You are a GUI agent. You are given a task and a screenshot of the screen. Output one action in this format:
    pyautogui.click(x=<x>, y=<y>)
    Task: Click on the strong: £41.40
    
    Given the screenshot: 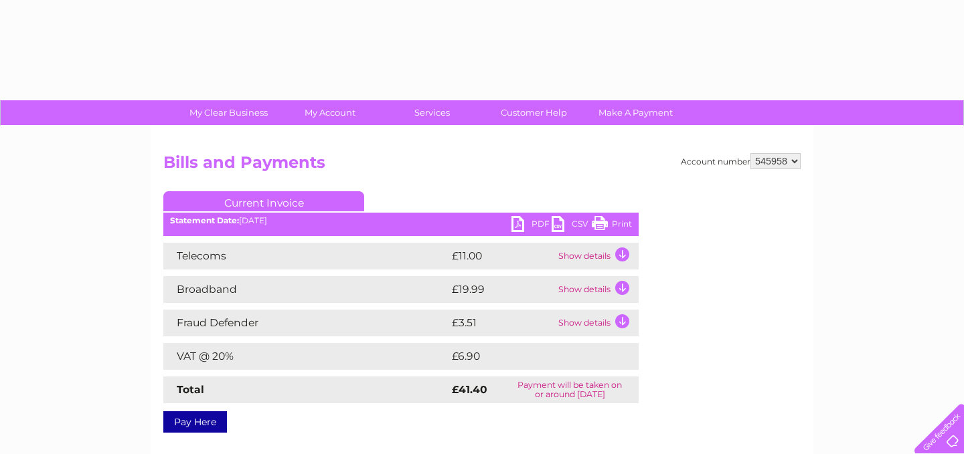 What is the action you would take?
    pyautogui.click(x=469, y=389)
    